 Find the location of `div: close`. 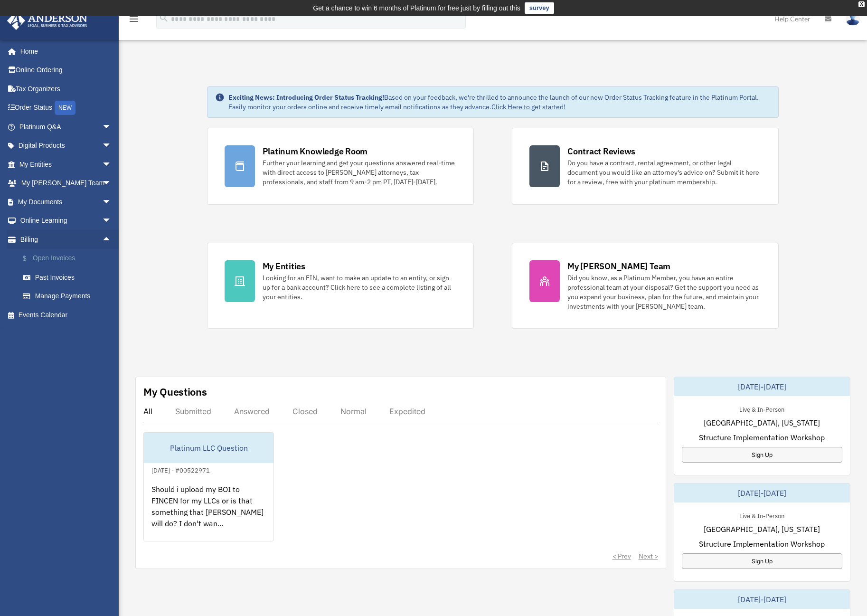

div: close is located at coordinates (861, 4).